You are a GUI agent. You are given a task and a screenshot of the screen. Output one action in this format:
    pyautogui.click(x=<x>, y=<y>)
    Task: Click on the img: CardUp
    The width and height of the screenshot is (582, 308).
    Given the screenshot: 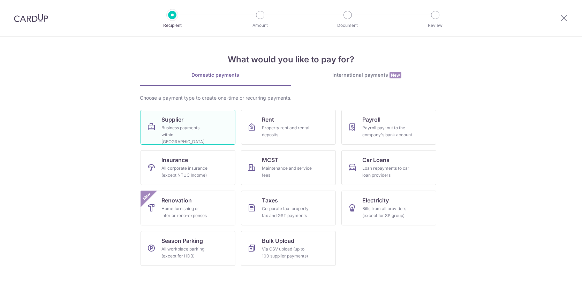 What is the action you would take?
    pyautogui.click(x=31, y=18)
    